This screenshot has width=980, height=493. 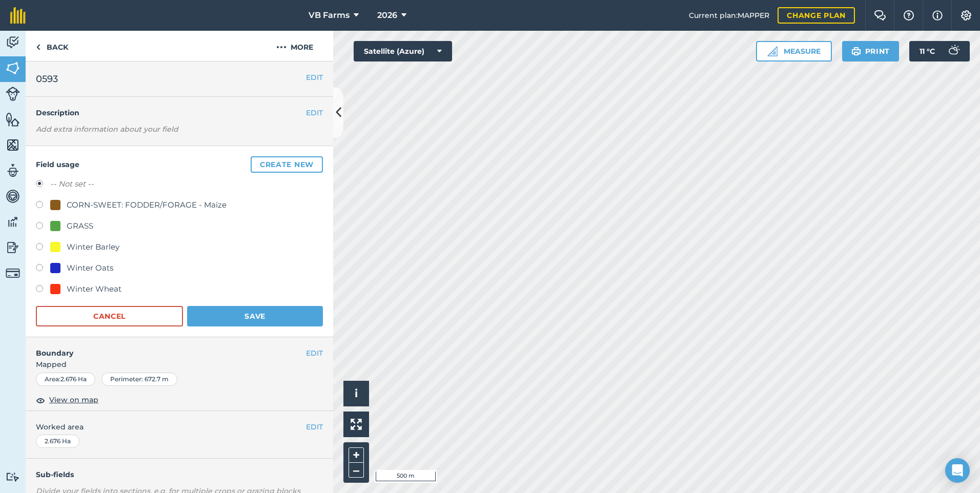 What do you see at coordinates (403, 52) in the screenshot?
I see `button: Satellite (Azure)` at bounding box center [403, 52].